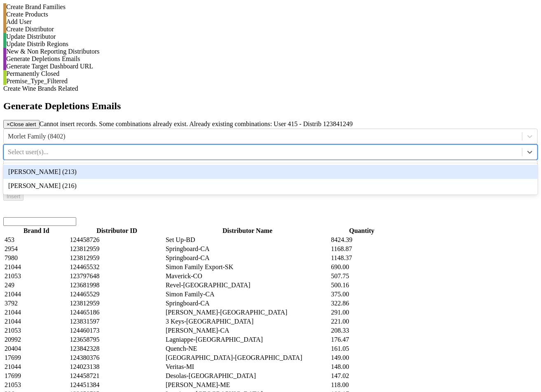 The image size is (541, 392). What do you see at coordinates (272, 29) in the screenshot?
I see `div: Create Distributor` at bounding box center [272, 29].